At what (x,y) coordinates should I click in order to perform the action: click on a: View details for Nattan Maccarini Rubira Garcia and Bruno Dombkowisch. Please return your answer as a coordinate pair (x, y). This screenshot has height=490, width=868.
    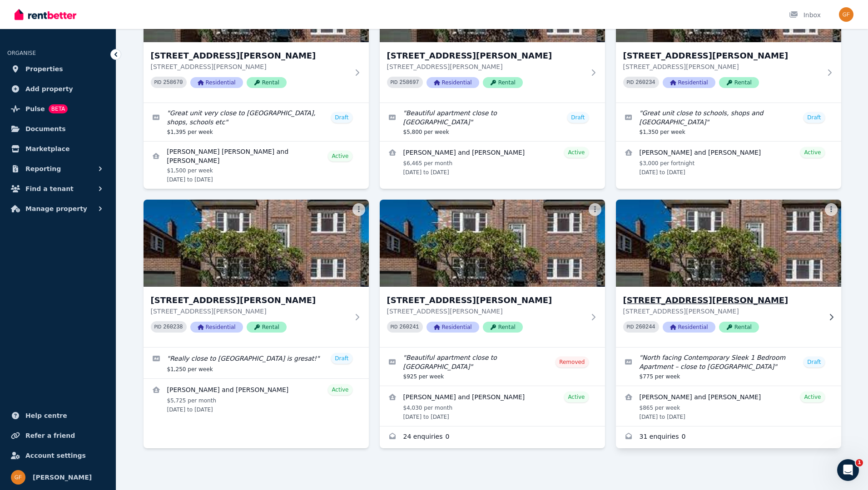
    Looking at the image, I should click on (256, 165).